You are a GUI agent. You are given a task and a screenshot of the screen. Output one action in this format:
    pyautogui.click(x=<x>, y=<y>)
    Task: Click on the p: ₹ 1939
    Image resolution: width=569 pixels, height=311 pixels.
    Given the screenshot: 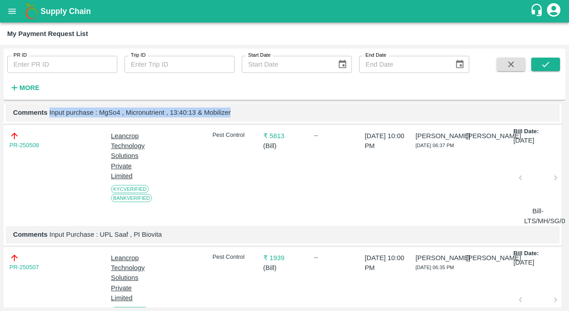 What is the action you would take?
    pyautogui.click(x=285, y=258)
    